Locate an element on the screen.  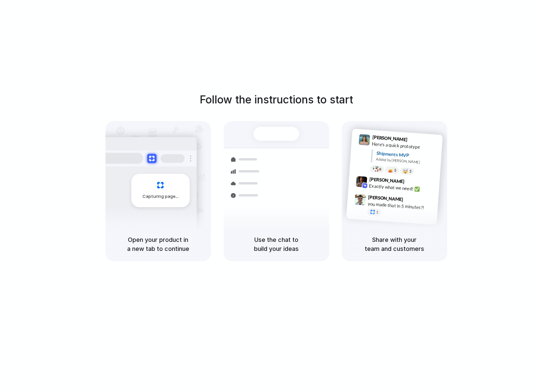
span: 3 is located at coordinates (410, 172).